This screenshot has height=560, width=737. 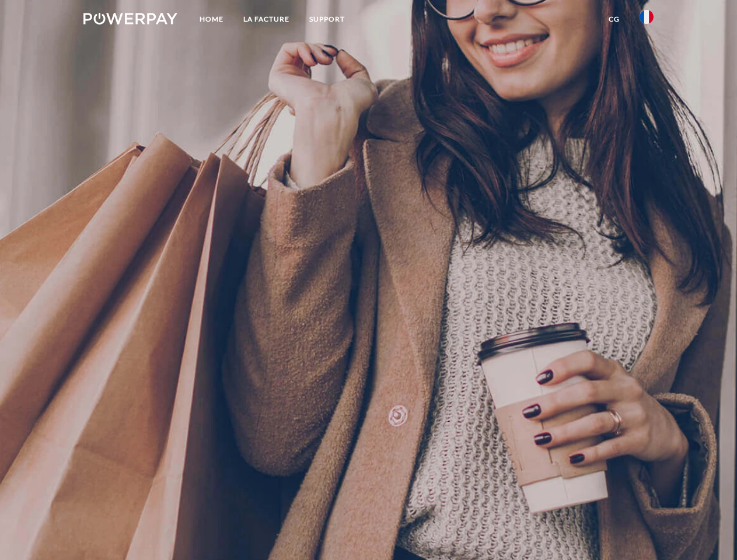 What do you see at coordinates (647, 17) in the screenshot?
I see `img: fr` at bounding box center [647, 17].